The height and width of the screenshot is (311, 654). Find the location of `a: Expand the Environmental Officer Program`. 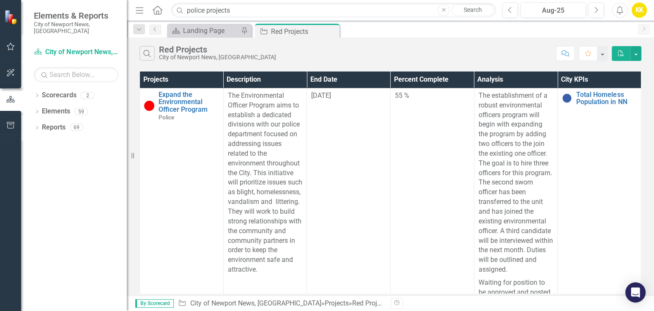

a: Expand the Environmental Officer Program is located at coordinates (188, 102).